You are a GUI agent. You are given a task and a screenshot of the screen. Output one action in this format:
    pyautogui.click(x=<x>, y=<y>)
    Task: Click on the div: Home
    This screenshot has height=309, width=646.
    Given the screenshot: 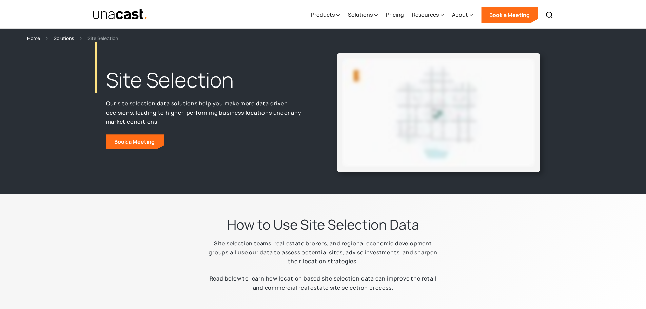 What is the action you would take?
    pyautogui.click(x=34, y=38)
    